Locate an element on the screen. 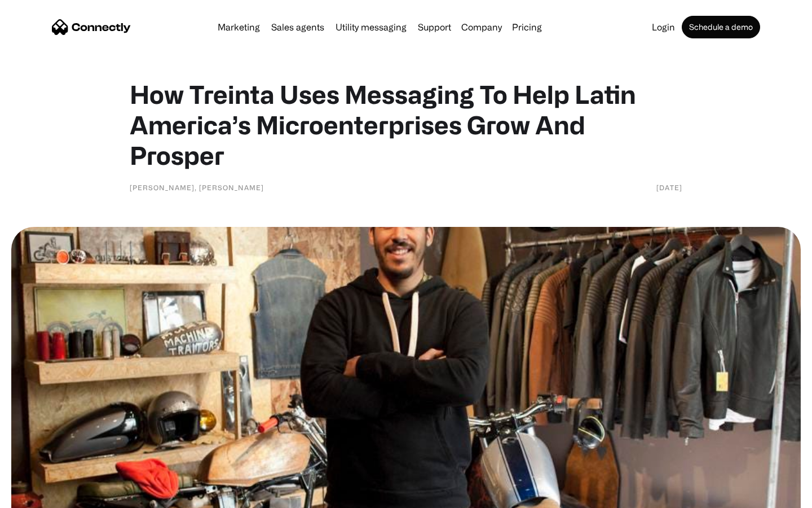  a: Login is located at coordinates (663, 27).